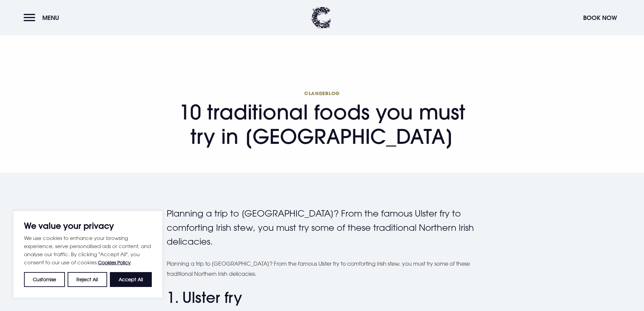 The image size is (644, 311). What do you see at coordinates (322, 297) in the screenshot?
I see `h2: 1. Ulster fry` at bounding box center [322, 297].